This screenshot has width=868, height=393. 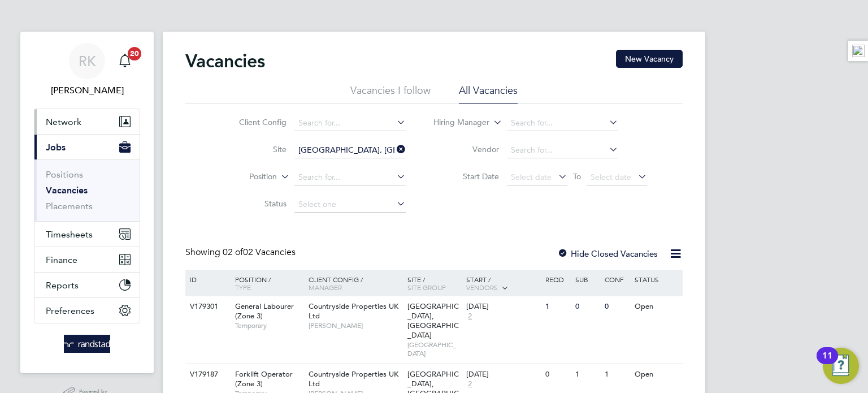 I want to click on span: 02 Vacancies, so click(x=259, y=253).